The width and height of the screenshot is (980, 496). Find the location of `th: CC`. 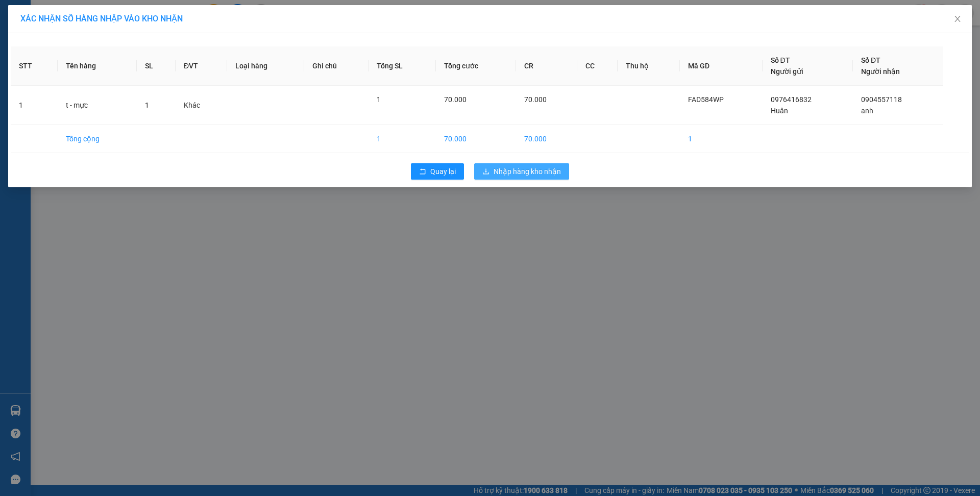

th: CC is located at coordinates (597, 66).